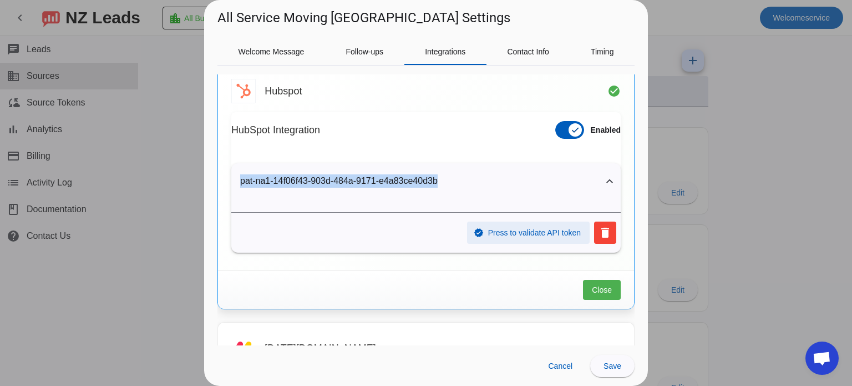 The height and width of the screenshot is (386, 852). I want to click on button: Press to validate API token, so click(528, 232).